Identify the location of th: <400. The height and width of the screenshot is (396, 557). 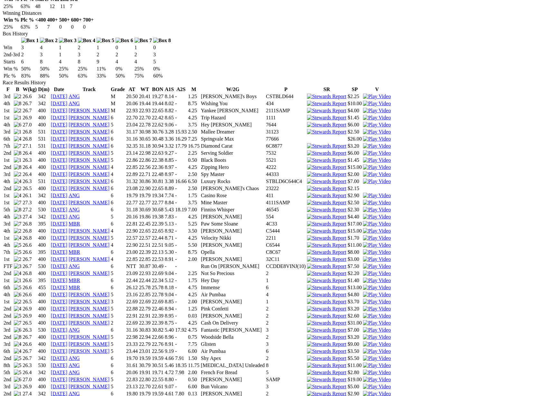
(40, 20).